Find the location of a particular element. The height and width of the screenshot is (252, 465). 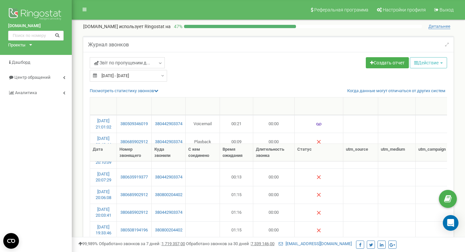

button: Действие is located at coordinates (429, 63).